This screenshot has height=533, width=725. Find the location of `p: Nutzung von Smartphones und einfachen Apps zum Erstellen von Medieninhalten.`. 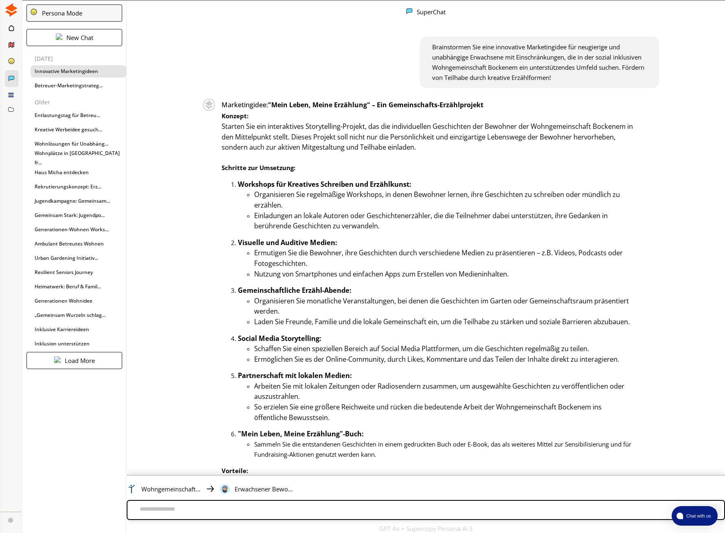

p: Nutzung von Smartphones und einfachen Apps zum Erstellen von Medieninhalten. is located at coordinates (445, 274).